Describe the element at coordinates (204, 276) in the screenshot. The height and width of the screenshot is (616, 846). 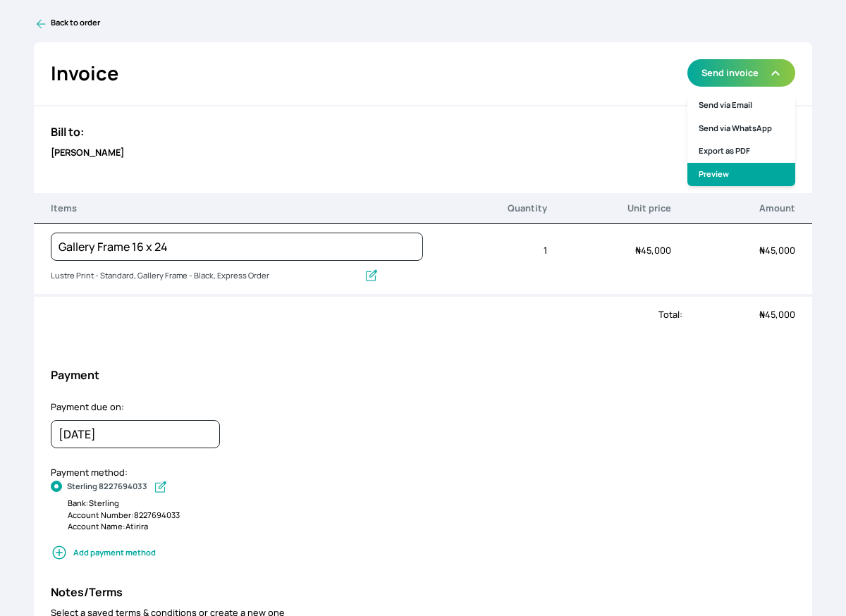
I see `input: Add description` at that location.